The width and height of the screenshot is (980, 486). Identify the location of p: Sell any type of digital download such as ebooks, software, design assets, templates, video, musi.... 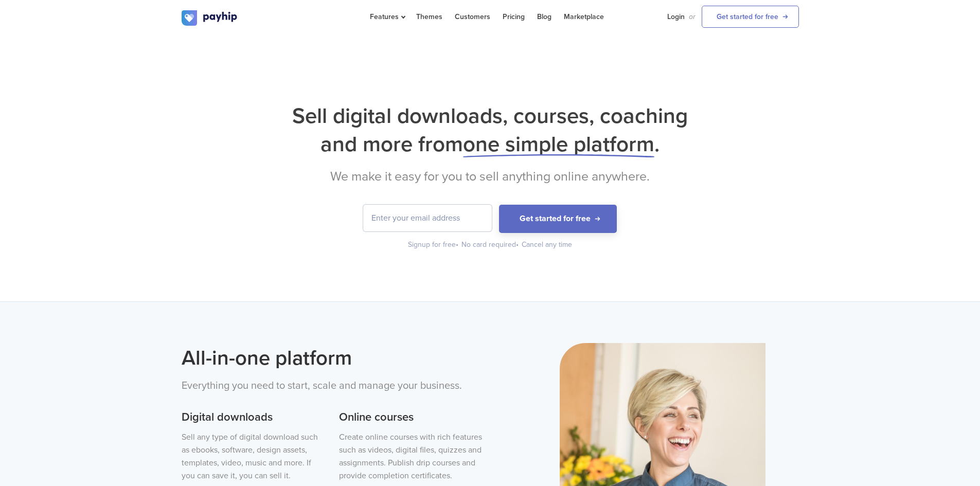
(253, 457).